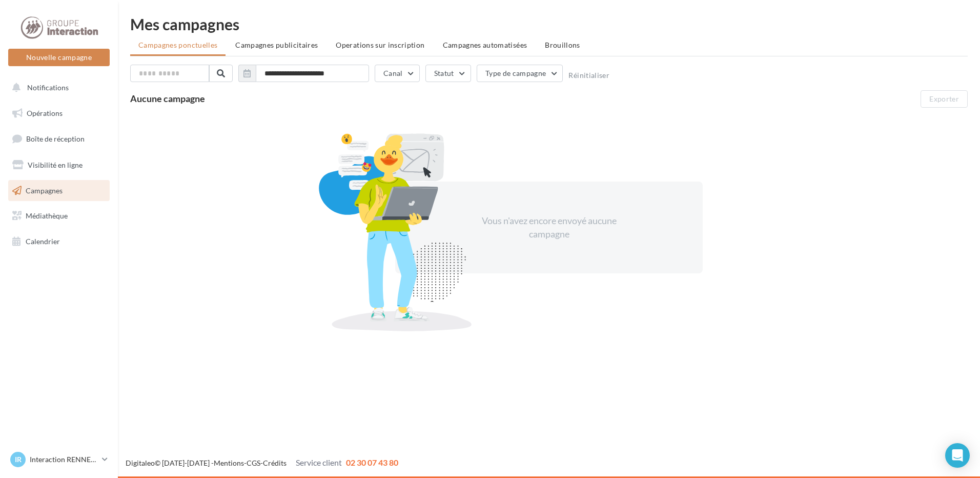  Describe the element at coordinates (380, 44) in the screenshot. I see `span: Operations sur inscription` at that location.